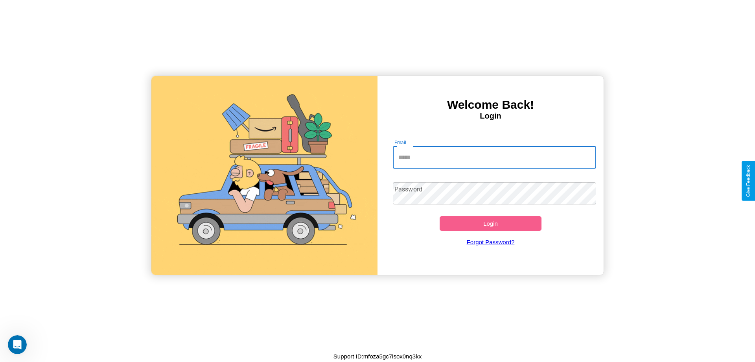 The width and height of the screenshot is (755, 362). What do you see at coordinates (491, 242) in the screenshot?
I see `a: Forgot Password?` at bounding box center [491, 242].